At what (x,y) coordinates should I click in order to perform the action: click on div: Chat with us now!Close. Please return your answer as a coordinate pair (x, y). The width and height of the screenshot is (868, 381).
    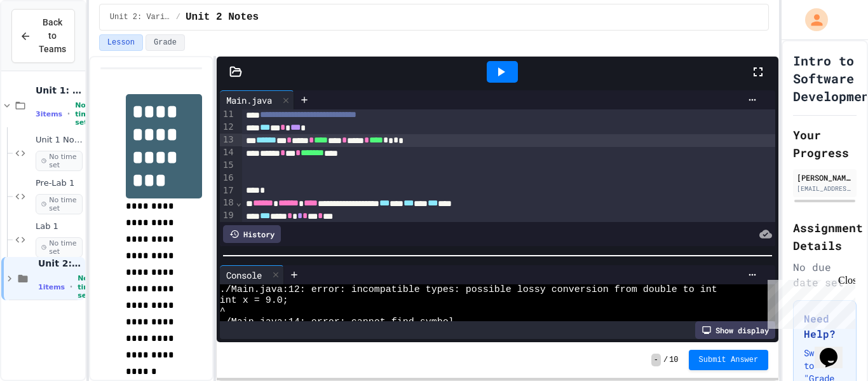
    Looking at the image, I should click on (47, 42).